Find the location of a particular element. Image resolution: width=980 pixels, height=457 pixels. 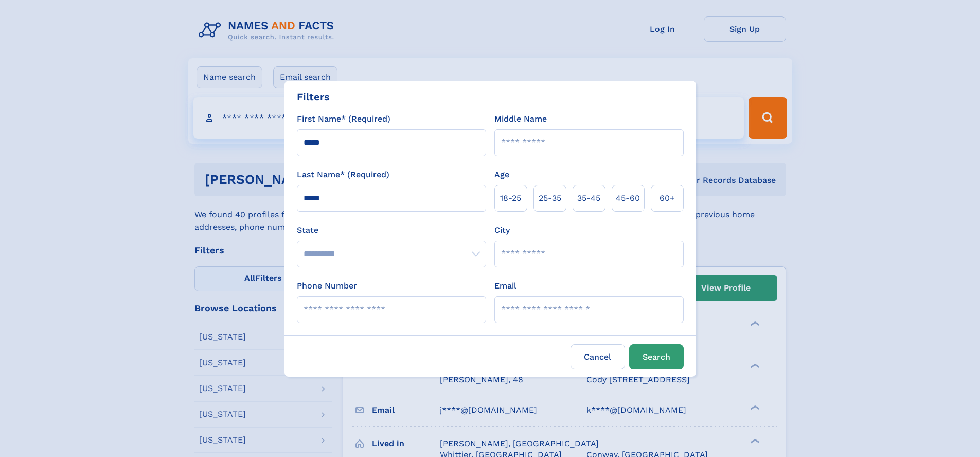

label: Last Name* (Required) is located at coordinates (343, 174).